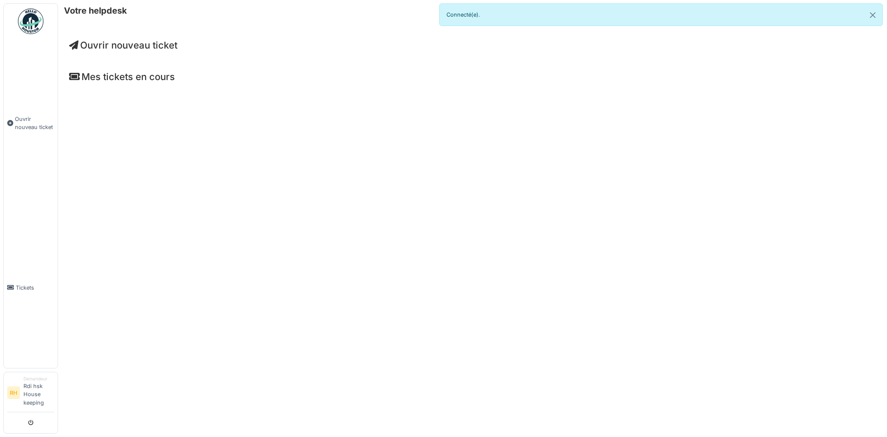 This screenshot has width=887, height=437. What do you see at coordinates (472, 77) in the screenshot?
I see `h4: Mes tickets en cours` at bounding box center [472, 77].